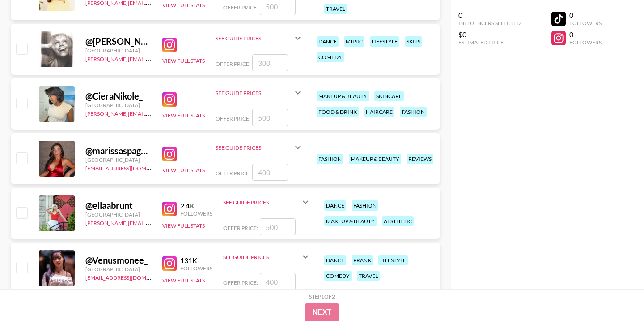  I want to click on div: Estimated Price, so click(489, 42).